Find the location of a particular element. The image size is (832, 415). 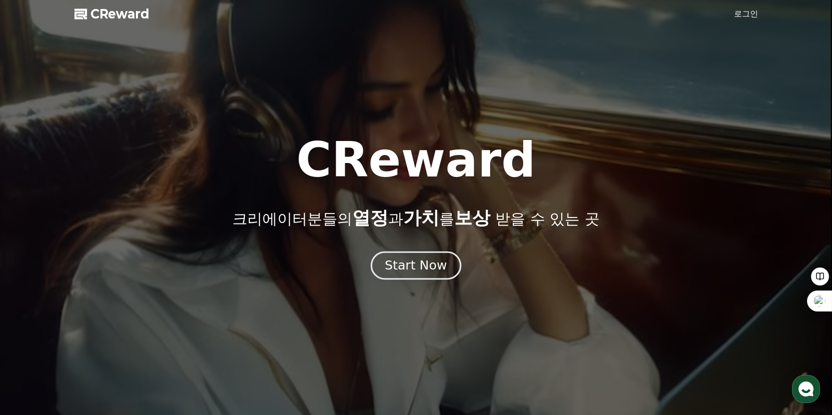

span: CReward is located at coordinates (120, 14).